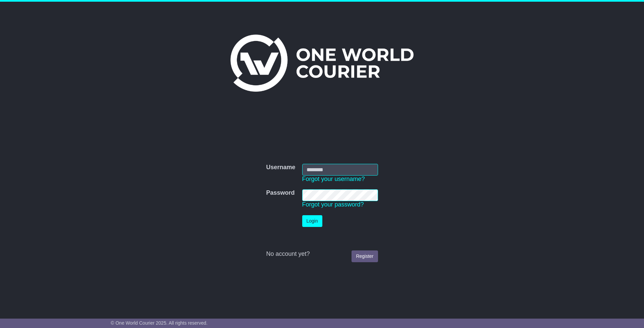 Image resolution: width=644 pixels, height=328 pixels. Describe the element at coordinates (322, 254) in the screenshot. I see `div: No account yet?` at that location.